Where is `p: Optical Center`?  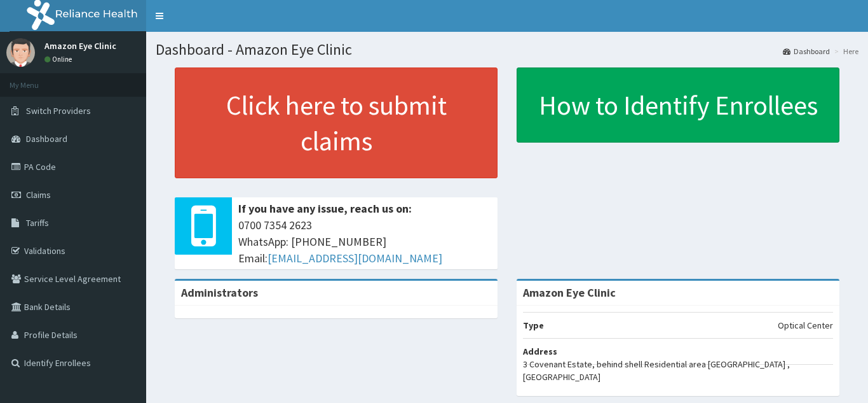
p: Optical Center is located at coordinates (805, 325).